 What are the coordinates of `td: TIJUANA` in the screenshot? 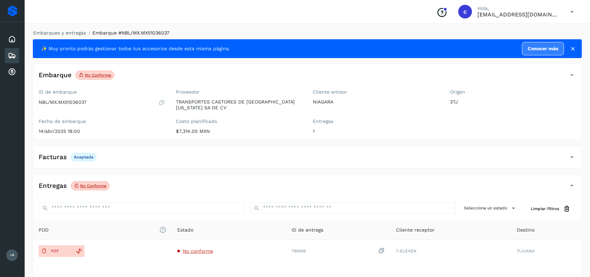 It's located at (546, 251).